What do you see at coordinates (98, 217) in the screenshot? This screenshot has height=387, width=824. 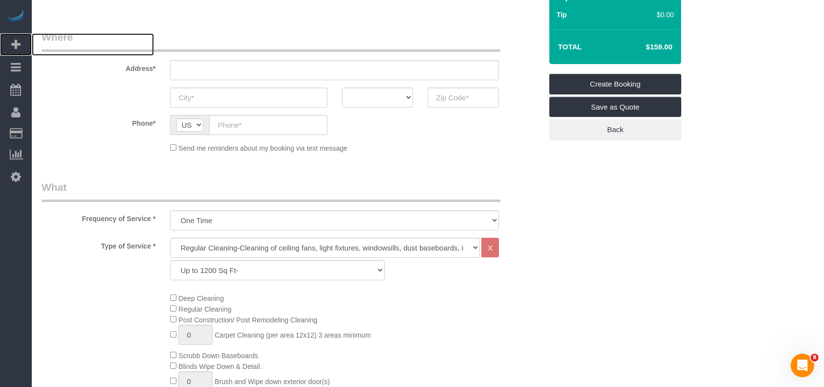 I see `label: Frequency of Service *` at bounding box center [98, 217].